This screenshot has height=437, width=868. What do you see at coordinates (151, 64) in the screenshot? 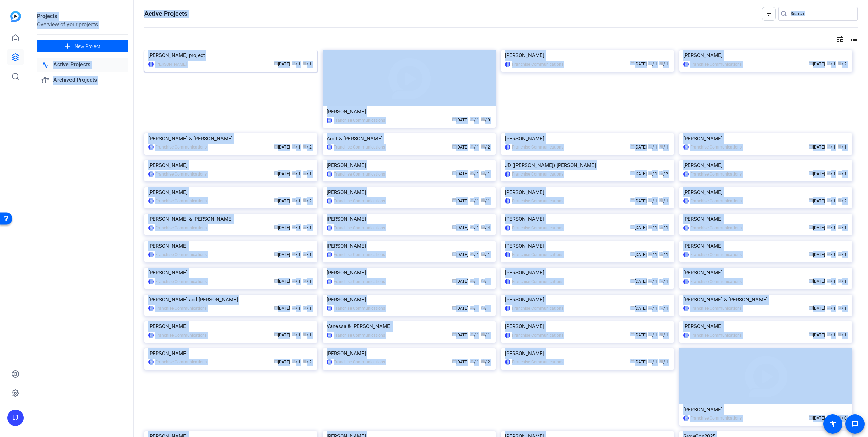
I see `div: LJ` at bounding box center [151, 64].